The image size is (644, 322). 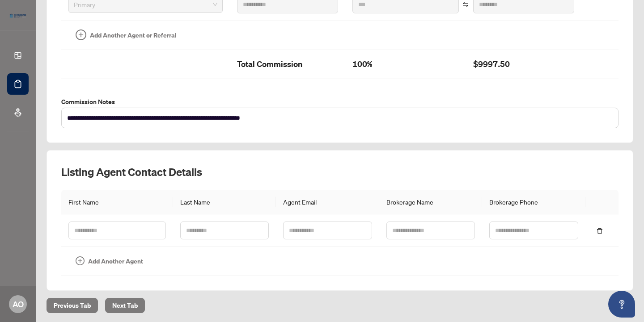 What do you see at coordinates (18, 304) in the screenshot?
I see `span: AO` at bounding box center [18, 304].